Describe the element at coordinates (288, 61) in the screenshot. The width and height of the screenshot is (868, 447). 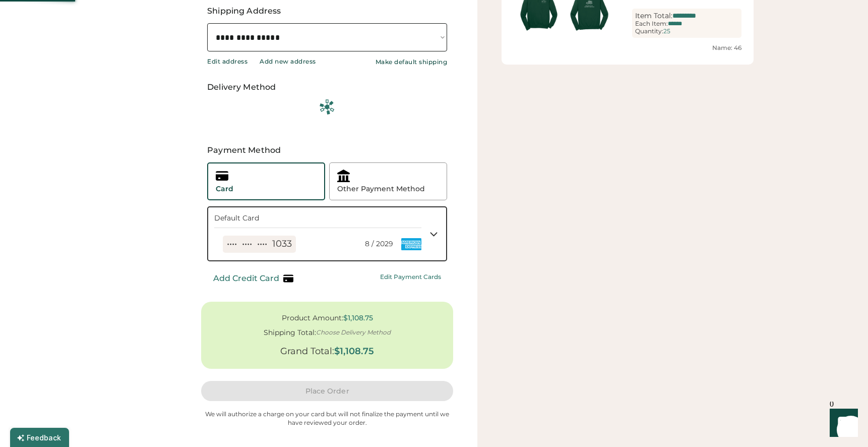
I see `div: Add new address` at that location.